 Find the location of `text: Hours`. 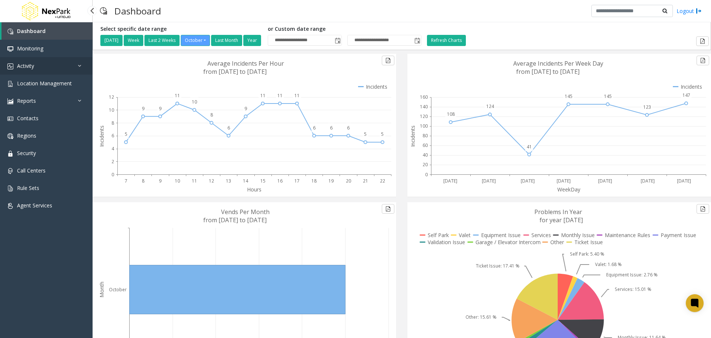

text: Hours is located at coordinates (254, 189).